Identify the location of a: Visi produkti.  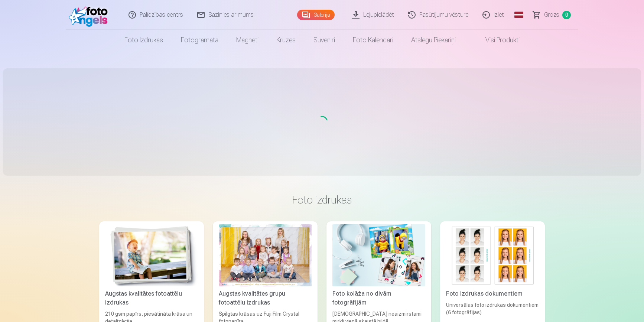
(496, 40).